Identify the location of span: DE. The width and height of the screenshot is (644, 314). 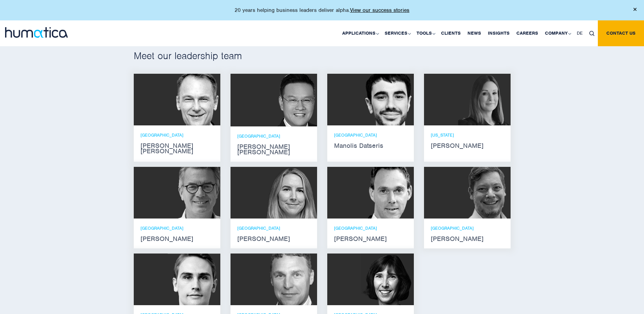
(580, 33).